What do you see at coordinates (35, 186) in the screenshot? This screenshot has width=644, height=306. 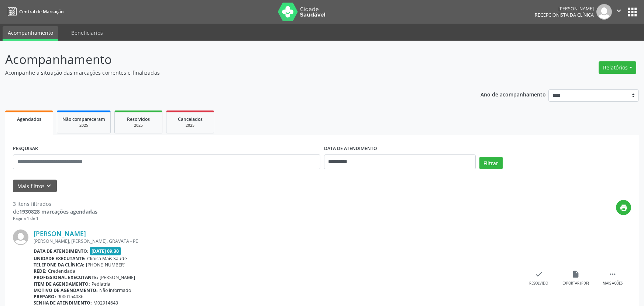 I see `button: Mais filtroskeyboard_arrow_down` at bounding box center [35, 186].